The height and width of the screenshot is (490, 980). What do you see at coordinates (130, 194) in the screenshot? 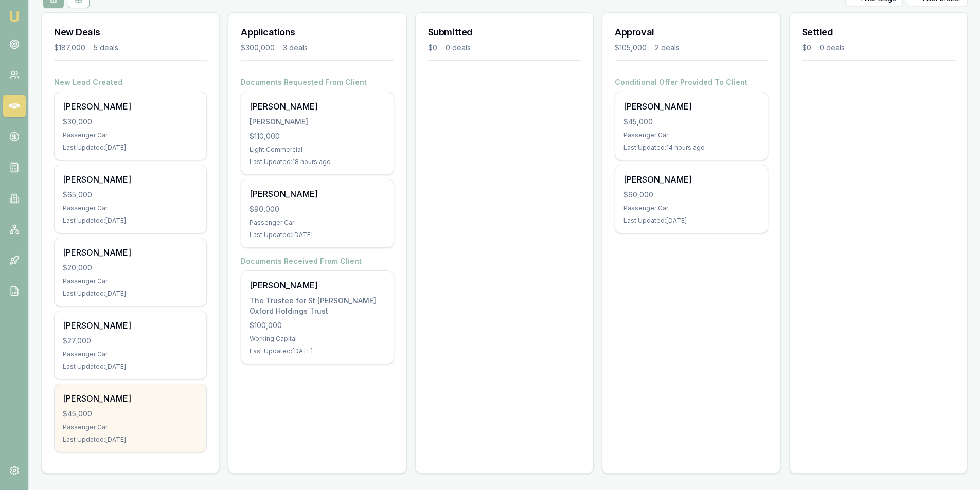
I see `div: $65,000` at bounding box center [130, 194].